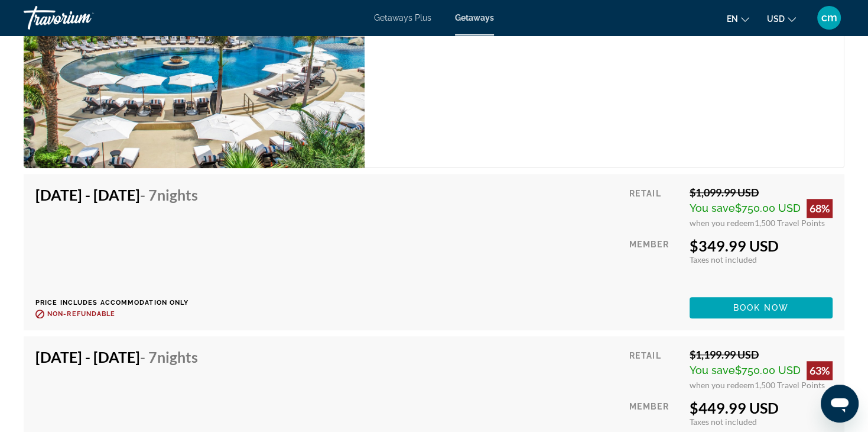 The image size is (868, 432). Describe the element at coordinates (761, 308) in the screenshot. I see `span: Book now` at that location.